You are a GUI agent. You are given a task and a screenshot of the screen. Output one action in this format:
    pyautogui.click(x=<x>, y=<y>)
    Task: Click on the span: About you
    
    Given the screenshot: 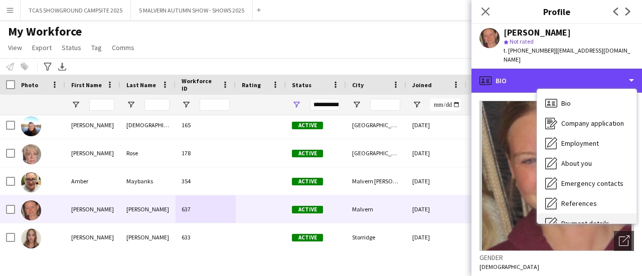 What is the action you would take?
    pyautogui.click(x=576, y=163)
    